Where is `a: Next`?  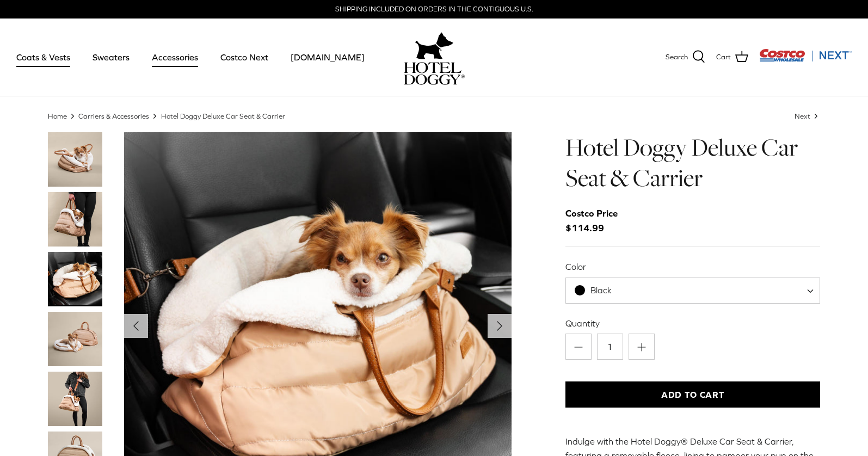 a: Next is located at coordinates (808, 116).